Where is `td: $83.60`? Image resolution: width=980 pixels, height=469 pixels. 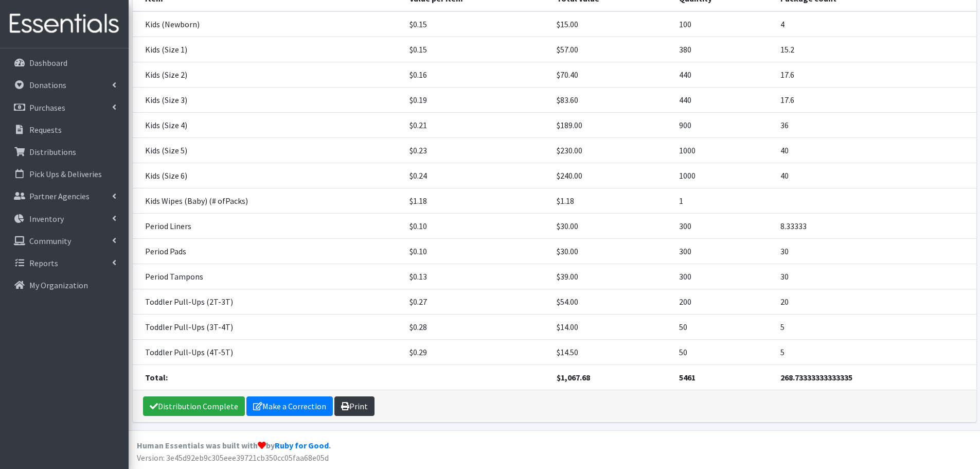
td: $83.60 is located at coordinates (611, 99).